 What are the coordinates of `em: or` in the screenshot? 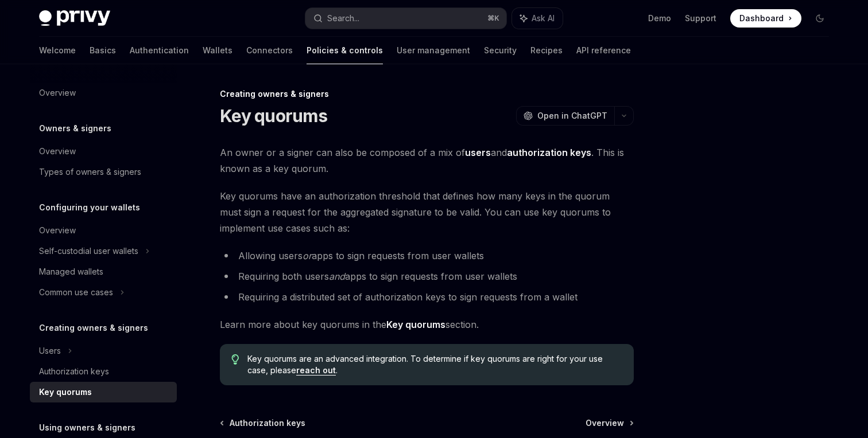 It's located at (307, 256).